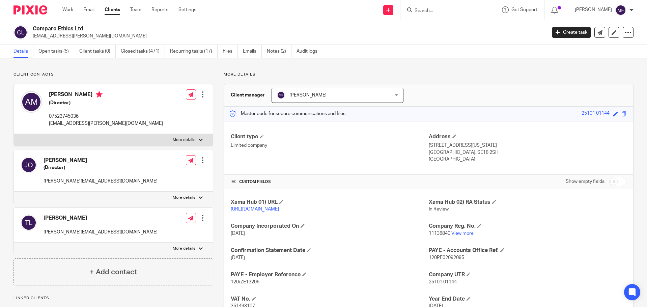 The height and width of the screenshot is (307, 647). What do you see at coordinates (528, 137) in the screenshot?
I see `h4: Address` at bounding box center [528, 137].